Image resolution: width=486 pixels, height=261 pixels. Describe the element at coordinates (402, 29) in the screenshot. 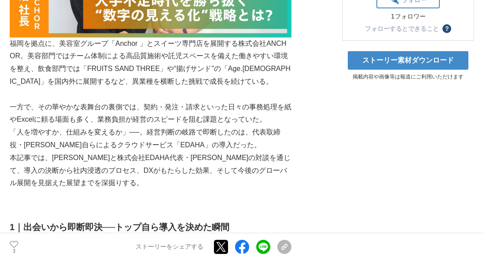

I see `div: フォローするとできること` at that location.